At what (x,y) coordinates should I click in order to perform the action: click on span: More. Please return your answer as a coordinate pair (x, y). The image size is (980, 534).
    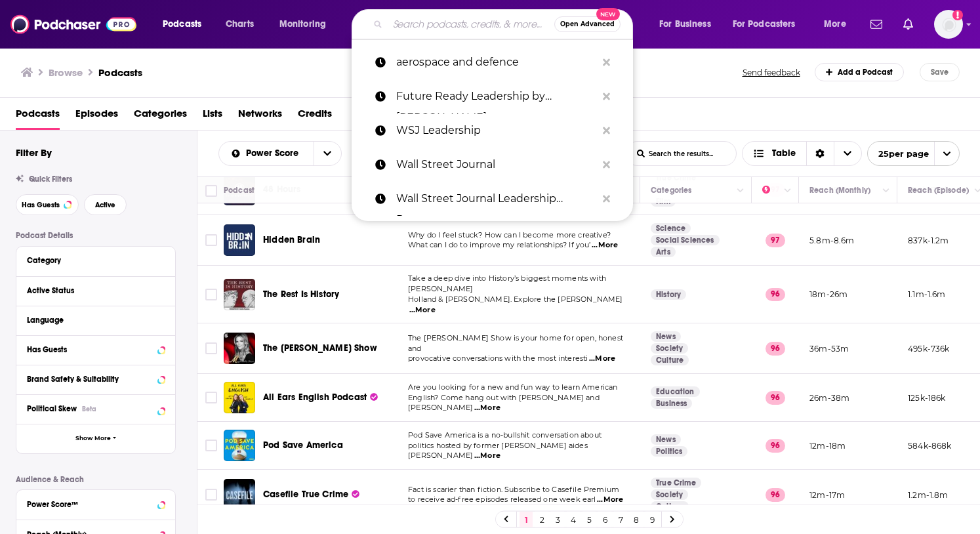
    Looking at the image, I should click on (835, 24).